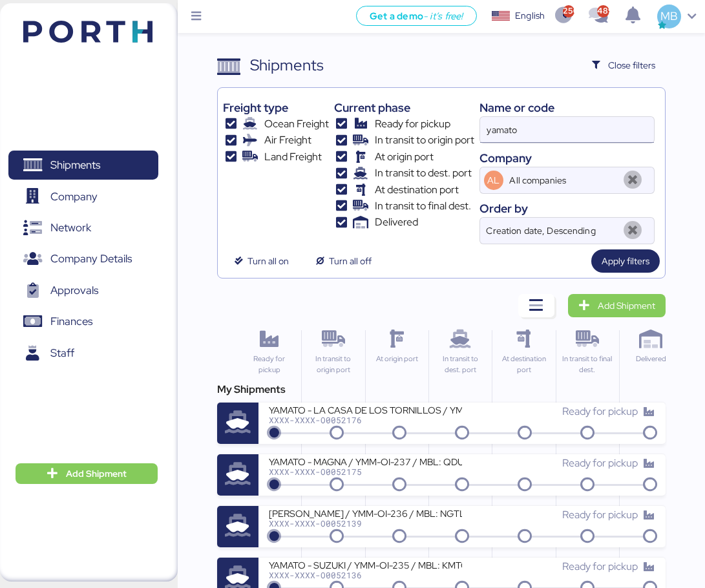  What do you see at coordinates (83, 165) in the screenshot?
I see `a: Shipments` at bounding box center [83, 165].